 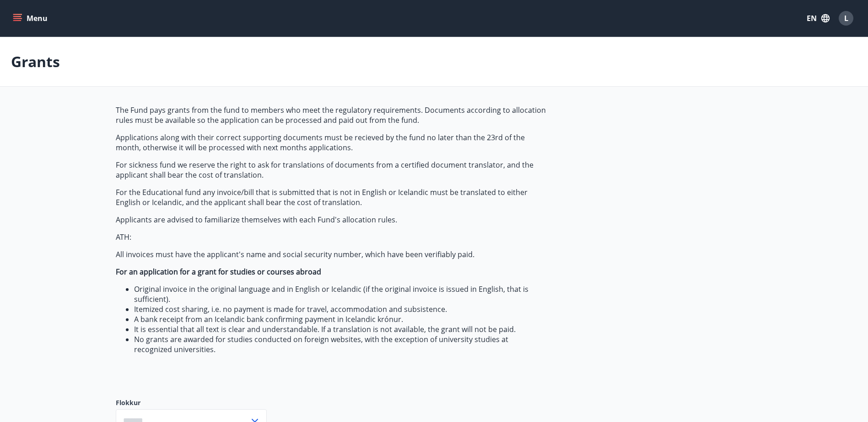 I want to click on button: EN, so click(x=818, y=18).